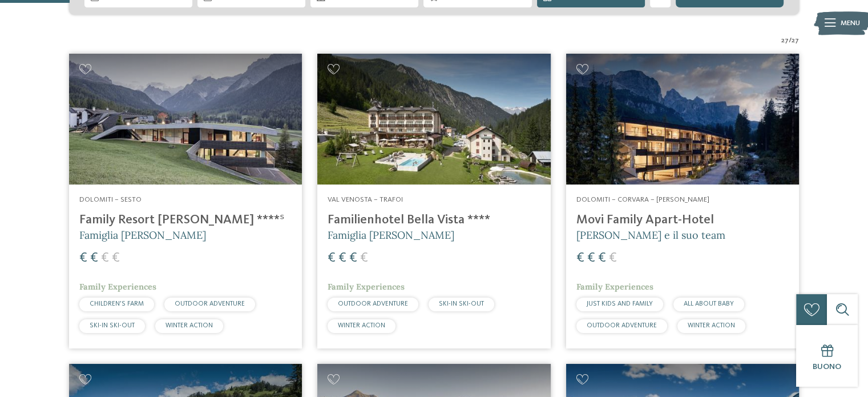 The width and height of the screenshot is (868, 397). What do you see at coordinates (708, 304) in the screenshot?
I see `span: ALL ABOUT BABY` at bounding box center [708, 304].